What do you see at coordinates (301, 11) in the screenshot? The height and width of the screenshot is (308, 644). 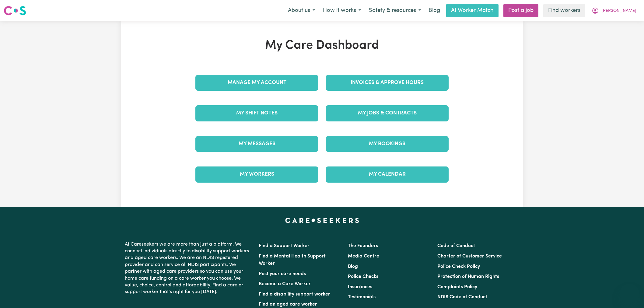 I see `button: About us` at bounding box center [301, 11].